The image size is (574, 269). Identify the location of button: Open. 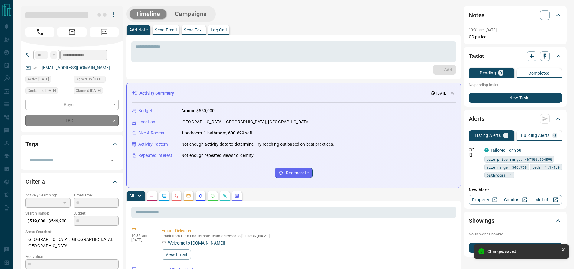
(112, 161).